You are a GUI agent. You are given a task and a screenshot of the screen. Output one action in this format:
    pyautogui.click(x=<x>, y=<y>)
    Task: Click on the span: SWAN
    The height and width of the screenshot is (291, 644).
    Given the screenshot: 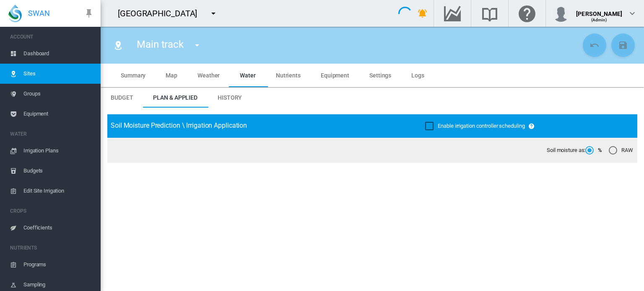 What is the action you would take?
    pyautogui.click(x=39, y=13)
    